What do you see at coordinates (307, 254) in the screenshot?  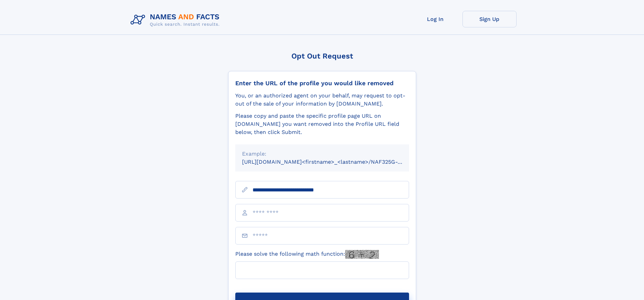 I see `label: Please solve the following math function:` at bounding box center [307, 254].